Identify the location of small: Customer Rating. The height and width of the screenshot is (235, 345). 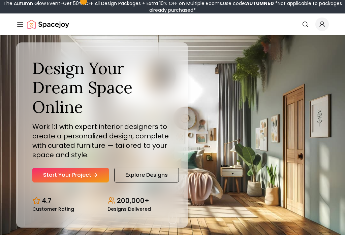
(53, 209).